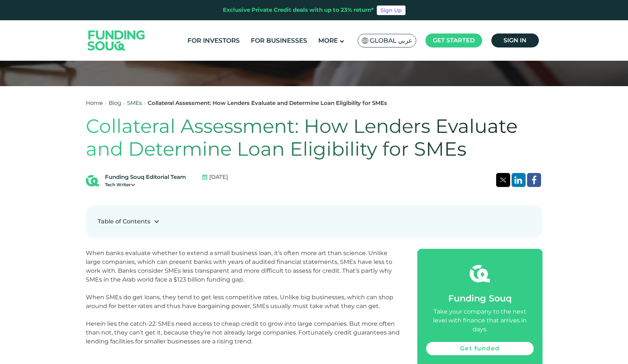  I want to click on span: Global عربي, so click(391, 40).